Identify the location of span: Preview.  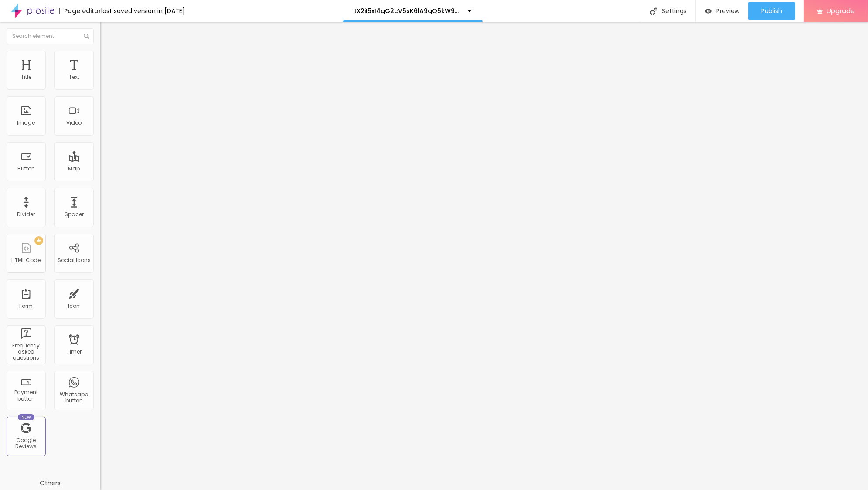
(728, 11).